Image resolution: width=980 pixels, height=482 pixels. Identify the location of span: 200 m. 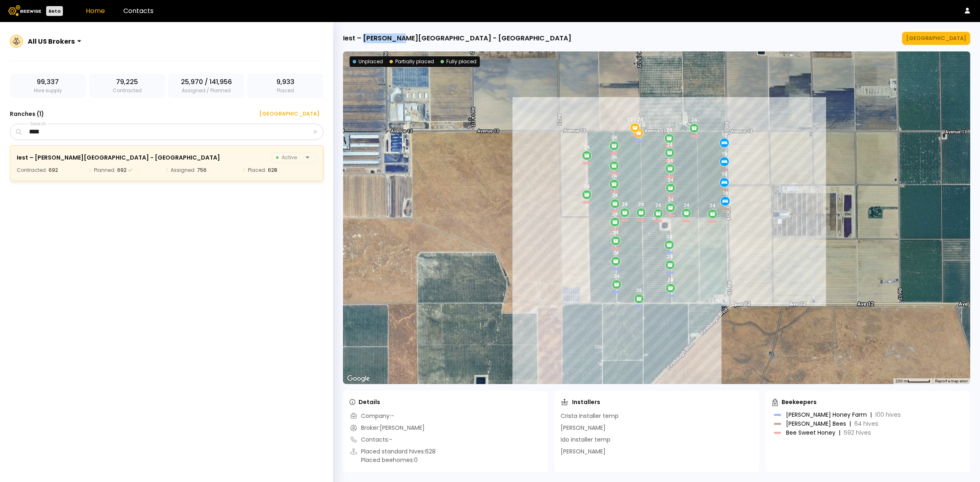
(901, 380).